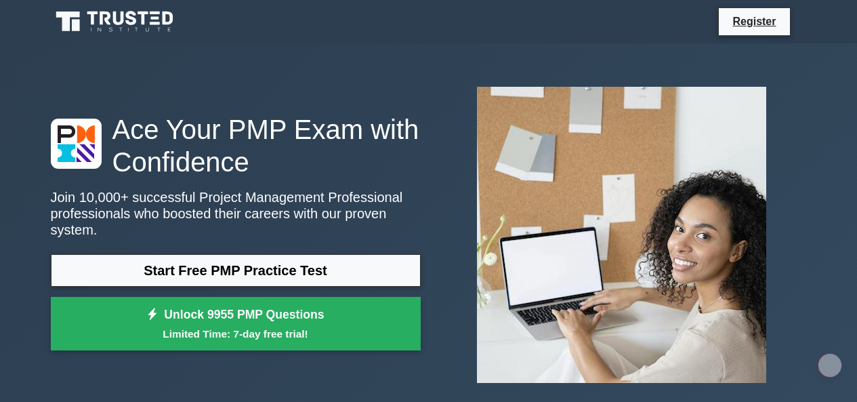 The width and height of the screenshot is (857, 402). What do you see at coordinates (236, 146) in the screenshot?
I see `h1: Ace Your PMP Exam with Confidence` at bounding box center [236, 146].